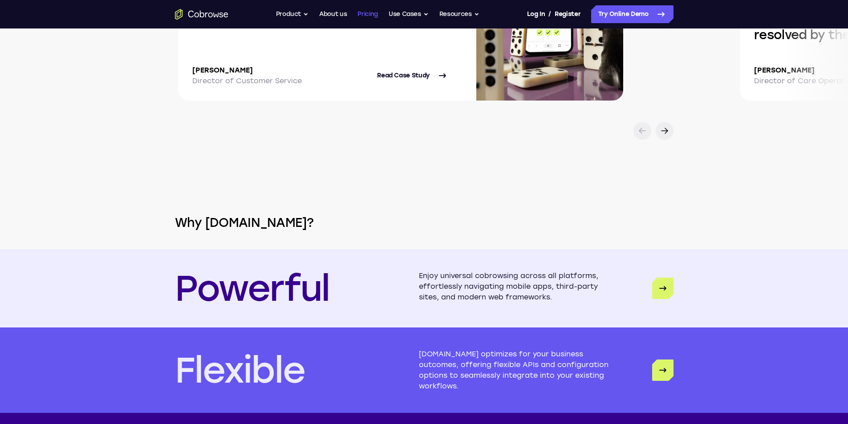  Describe the element at coordinates (514, 289) in the screenshot. I see `p: Enjoy universal cobrowsing across all platforms, effortlessly navigating mobile apps, third-party...` at that location.